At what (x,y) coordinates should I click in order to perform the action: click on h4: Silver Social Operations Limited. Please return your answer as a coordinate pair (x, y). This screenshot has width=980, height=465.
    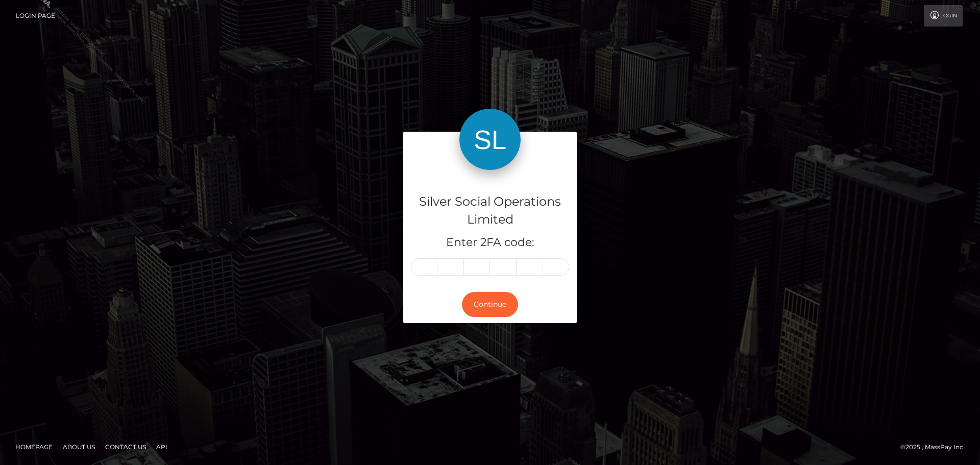
    Looking at the image, I should click on (490, 211).